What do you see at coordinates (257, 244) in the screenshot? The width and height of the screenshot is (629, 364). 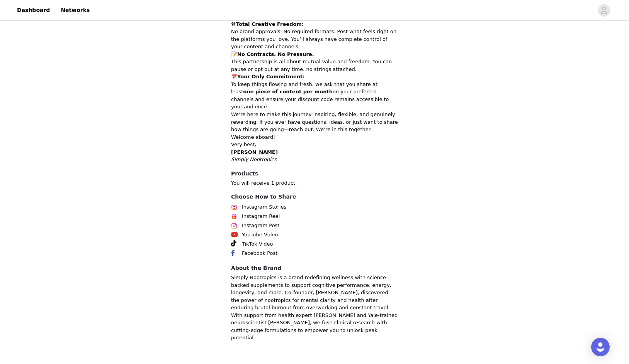 I see `span: TikTok Video` at bounding box center [257, 244].